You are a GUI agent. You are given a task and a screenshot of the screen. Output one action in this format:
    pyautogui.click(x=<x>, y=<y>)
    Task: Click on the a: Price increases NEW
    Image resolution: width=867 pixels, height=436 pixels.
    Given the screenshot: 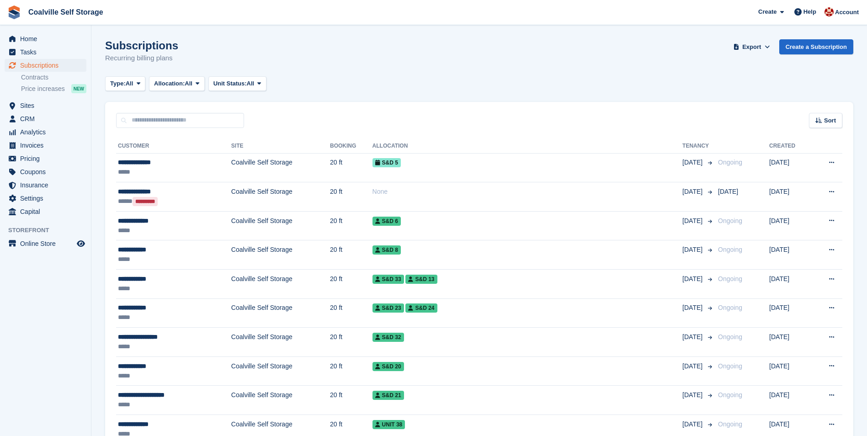 What is the action you would take?
    pyautogui.click(x=53, y=89)
    